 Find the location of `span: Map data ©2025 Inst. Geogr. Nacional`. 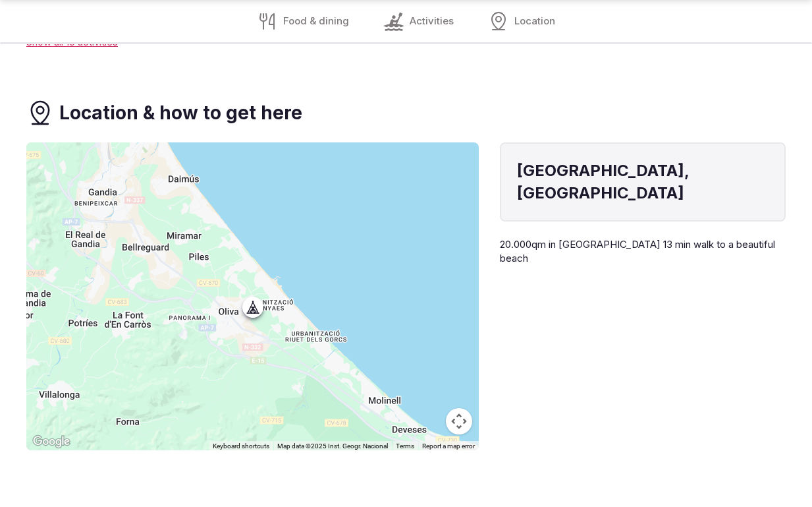

span: Map data ©2025 Inst. Geogr. Nacional is located at coordinates (333, 446).